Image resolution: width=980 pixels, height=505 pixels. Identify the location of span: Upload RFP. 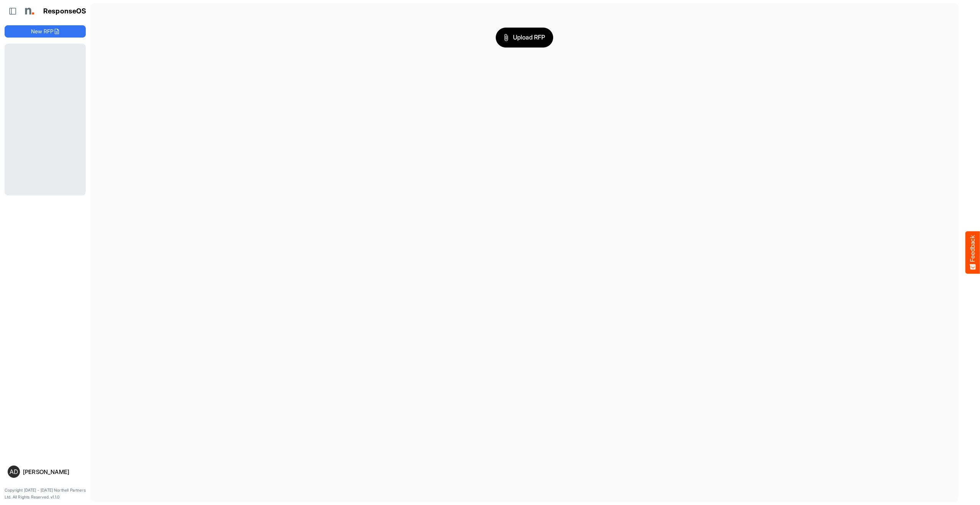
(525, 38).